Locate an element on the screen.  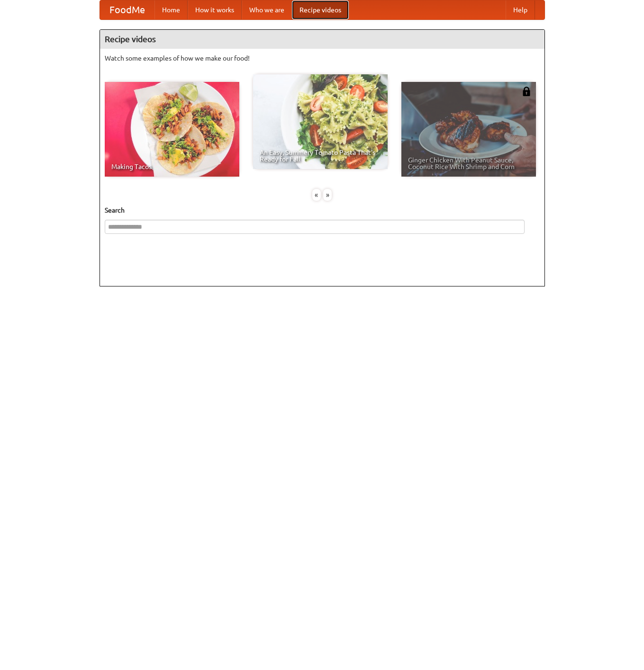
img: 483408.png is located at coordinates (527, 91).